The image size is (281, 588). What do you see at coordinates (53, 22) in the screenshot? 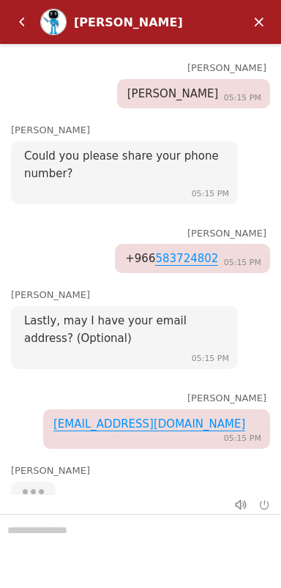
I see `img: Profile picture of Zoe` at bounding box center [53, 22].